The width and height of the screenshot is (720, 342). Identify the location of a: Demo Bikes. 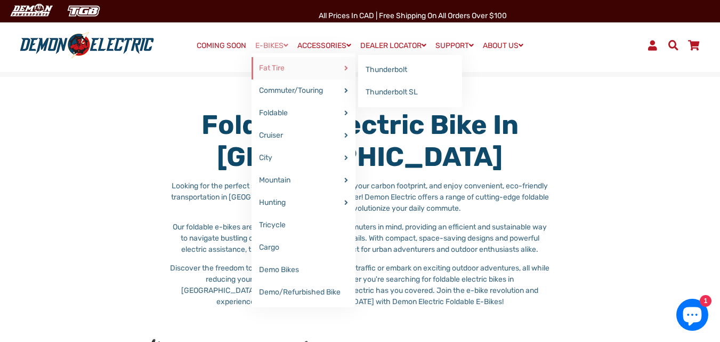
(303, 270).